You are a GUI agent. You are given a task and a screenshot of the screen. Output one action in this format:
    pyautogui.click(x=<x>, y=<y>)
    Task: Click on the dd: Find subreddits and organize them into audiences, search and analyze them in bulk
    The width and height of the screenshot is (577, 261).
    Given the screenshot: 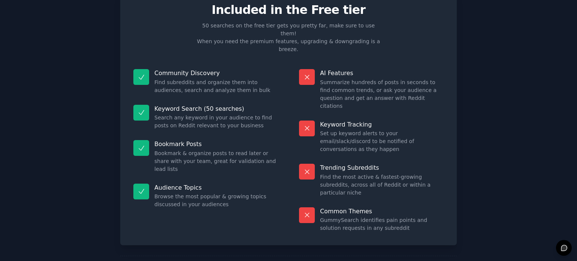 What is the action you would take?
    pyautogui.click(x=216, y=86)
    